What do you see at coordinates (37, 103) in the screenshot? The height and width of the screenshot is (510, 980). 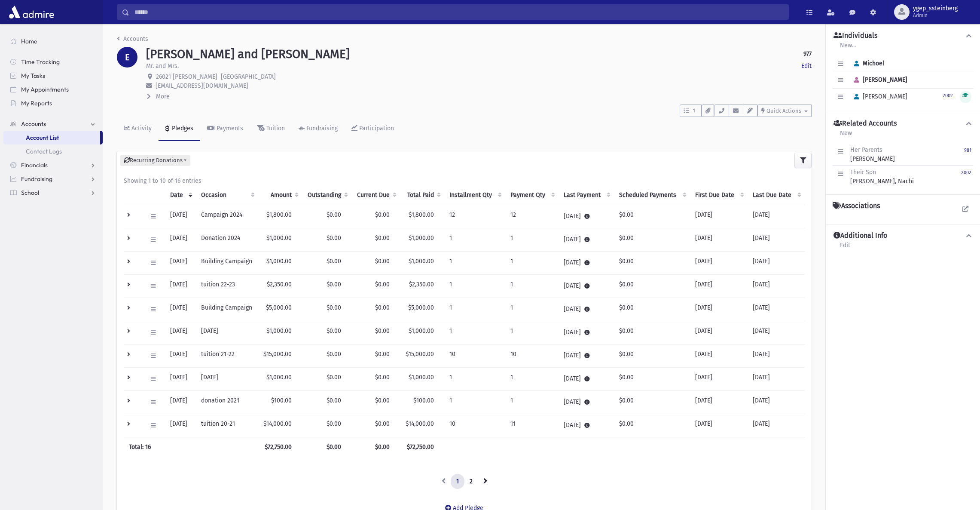 I see `span: My Reports` at bounding box center [37, 103].